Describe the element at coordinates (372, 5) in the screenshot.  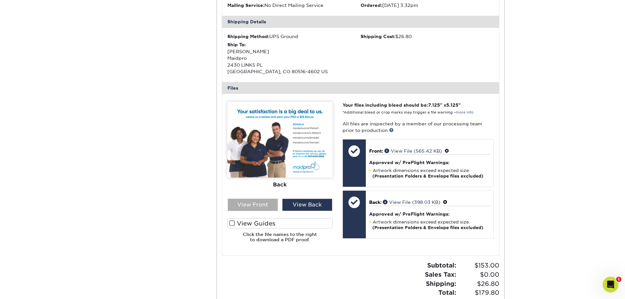
I see `strong: Ordered:` at that location.